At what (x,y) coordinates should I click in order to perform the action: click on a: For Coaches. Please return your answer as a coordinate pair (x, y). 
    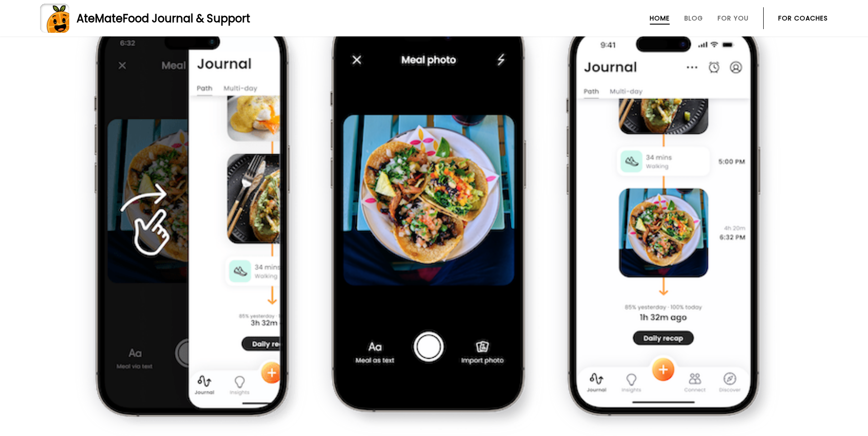
    Looking at the image, I should click on (803, 18).